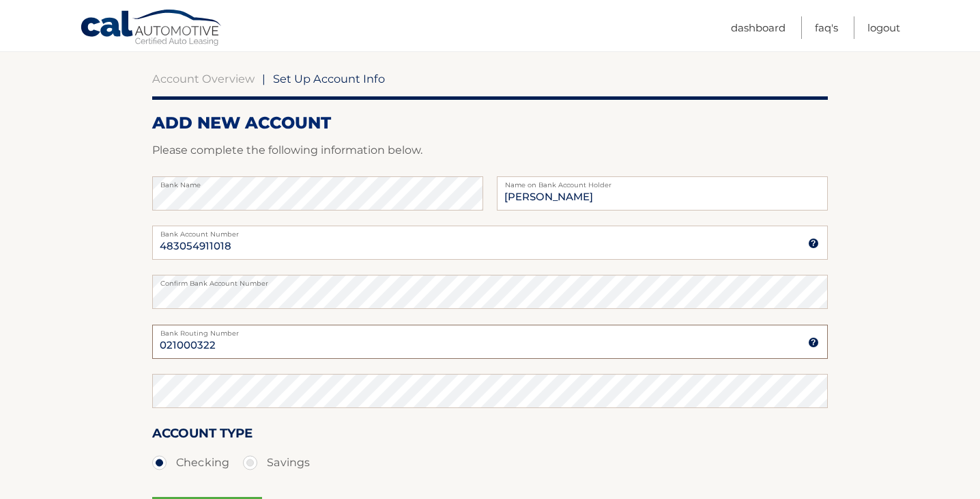 Image resolution: width=980 pixels, height=499 pixels. Describe the element at coordinates (490, 280) in the screenshot. I see `label: Confirm Bank Account Number` at that location.